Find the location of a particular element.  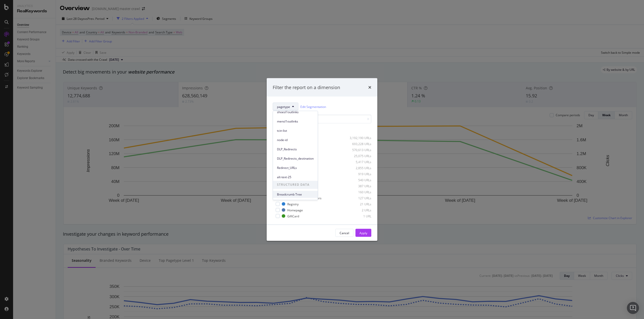

div: 21 URLs is located at coordinates (359, 204).